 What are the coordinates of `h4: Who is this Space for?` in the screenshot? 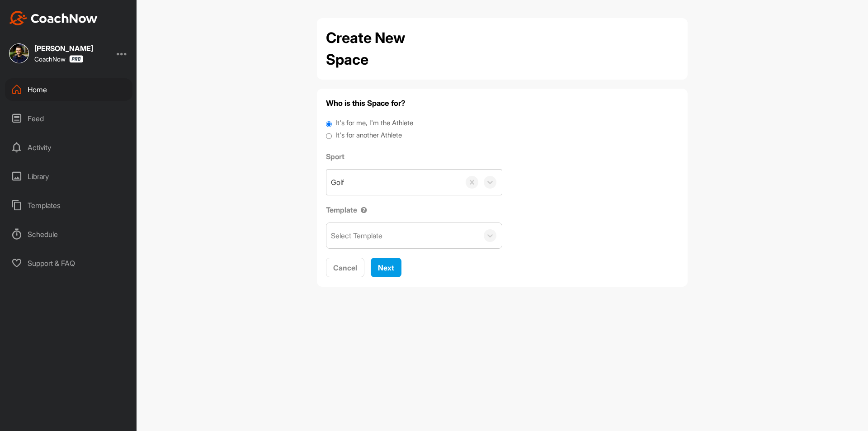 It's located at (503, 103).